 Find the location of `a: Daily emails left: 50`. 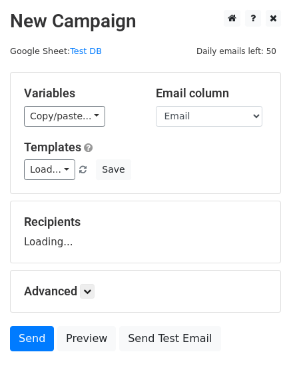

a: Daily emails left: 50 is located at coordinates (237, 51).